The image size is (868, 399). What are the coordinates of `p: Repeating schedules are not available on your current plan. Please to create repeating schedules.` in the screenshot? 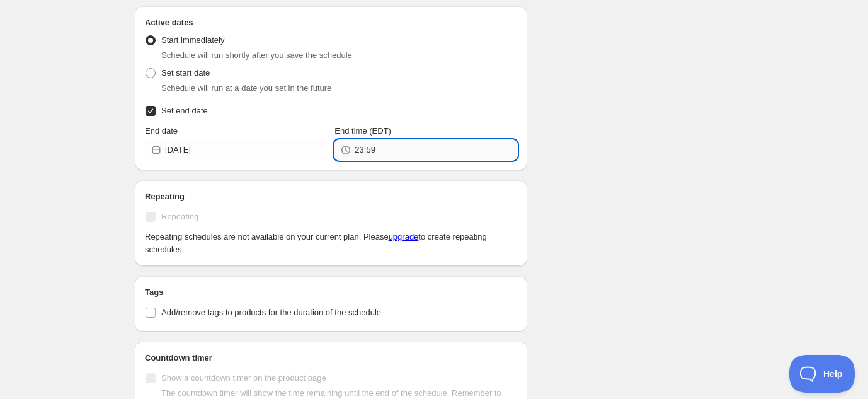 It's located at (330, 243).